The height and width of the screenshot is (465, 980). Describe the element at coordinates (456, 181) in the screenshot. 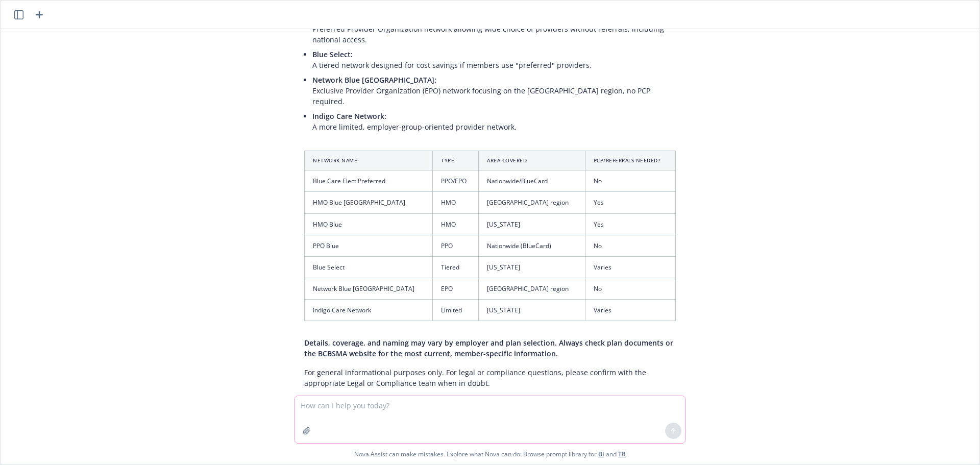

I see `td: PPO/EPO` at that location.